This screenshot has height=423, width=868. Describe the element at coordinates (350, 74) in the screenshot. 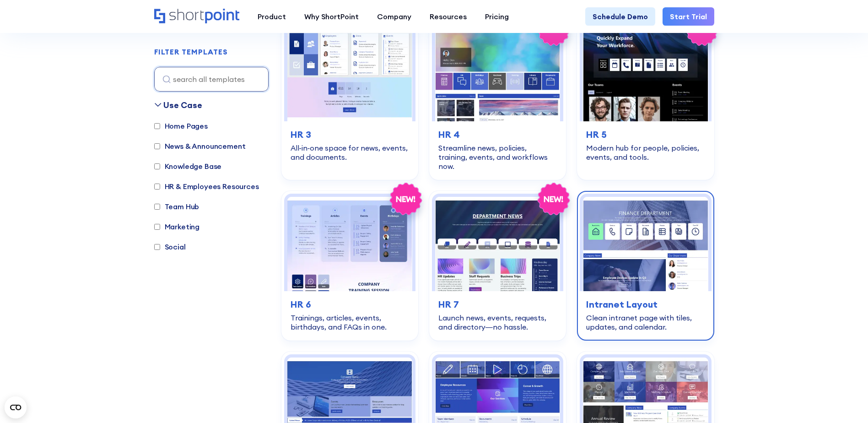

I see `img: HR 3 – HR Intranet Template: All‑in‑one space for news, events, and documents.` at that location.